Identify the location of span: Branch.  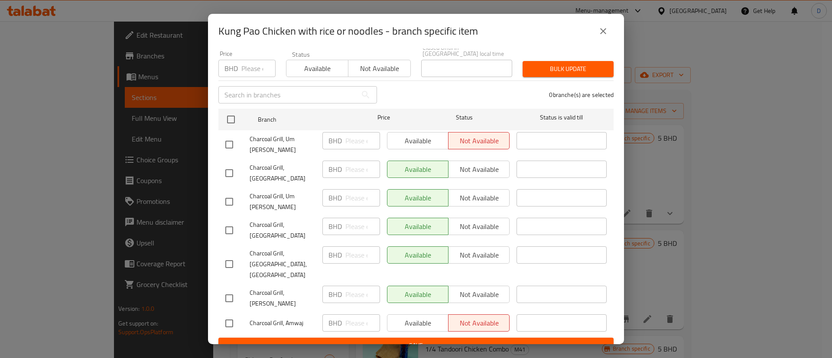
(303, 120).